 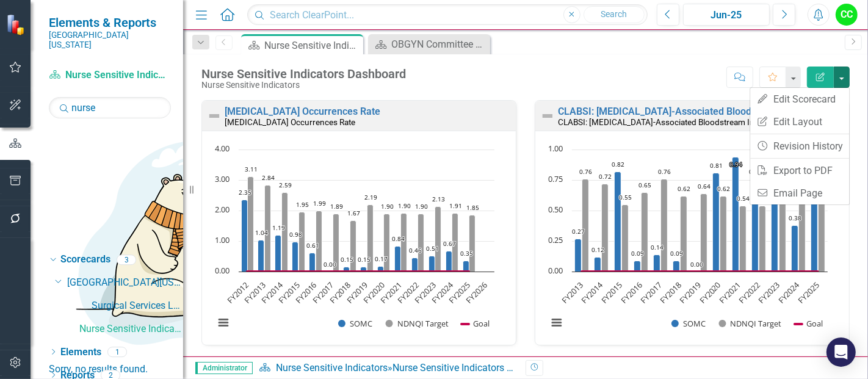 What do you see at coordinates (448, 15) in the screenshot?
I see `input: Search ClearPoint...` at bounding box center [448, 15].